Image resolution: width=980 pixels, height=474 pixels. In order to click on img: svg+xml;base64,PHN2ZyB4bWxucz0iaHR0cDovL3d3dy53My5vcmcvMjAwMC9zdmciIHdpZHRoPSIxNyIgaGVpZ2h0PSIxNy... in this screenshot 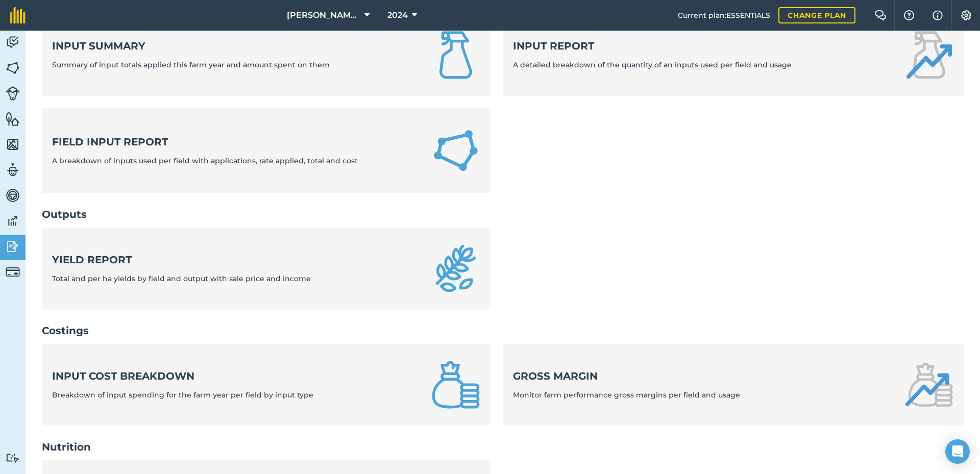, I will do `click(938, 15)`.